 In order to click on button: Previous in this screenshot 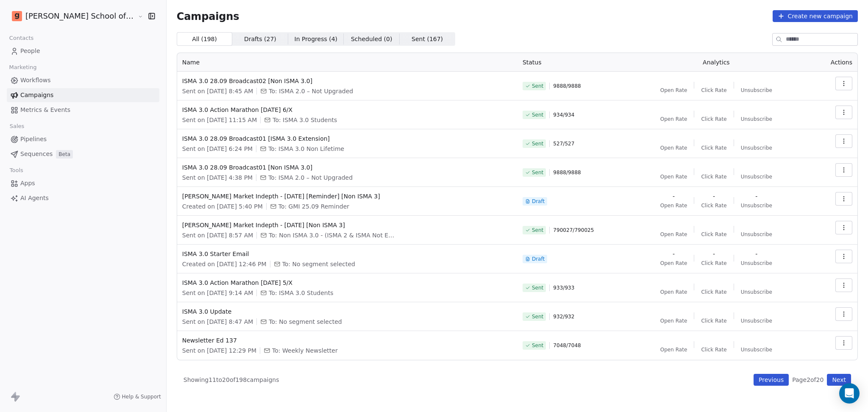, I will do `click(771, 380)`.